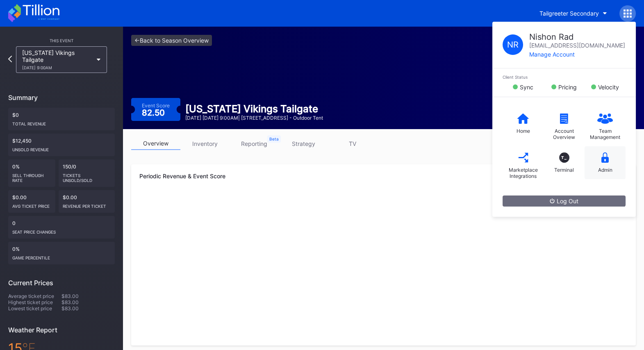  Describe the element at coordinates (61, 283) in the screenshot. I see `div: Current Prices` at that location.